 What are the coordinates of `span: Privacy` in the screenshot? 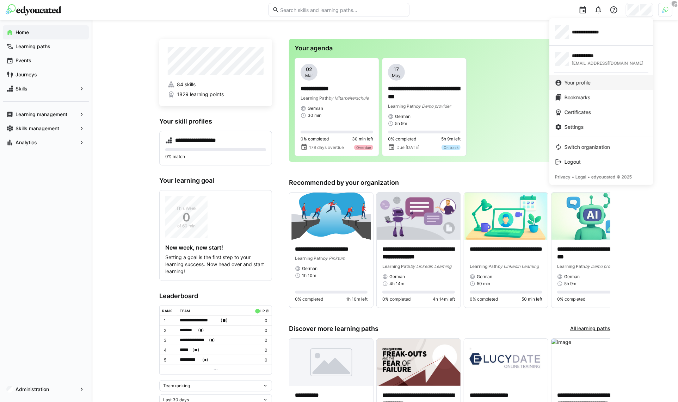 It's located at (563, 177).